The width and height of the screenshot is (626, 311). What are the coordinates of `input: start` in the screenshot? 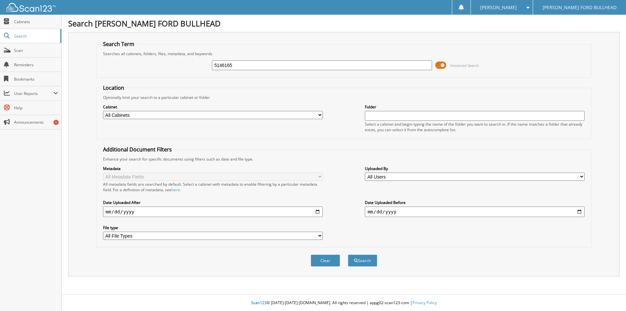 It's located at (213, 212).